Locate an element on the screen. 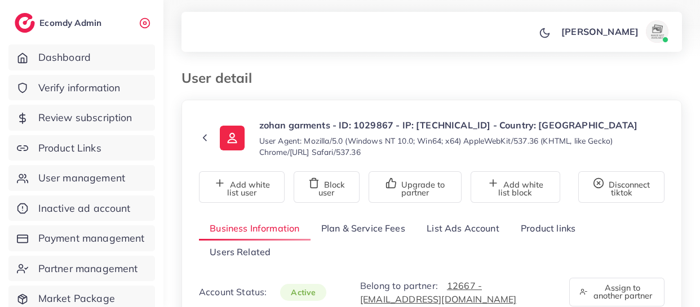 This screenshot has width=700, height=307. h2: Ecomdy Admin is located at coordinates (72, 23).